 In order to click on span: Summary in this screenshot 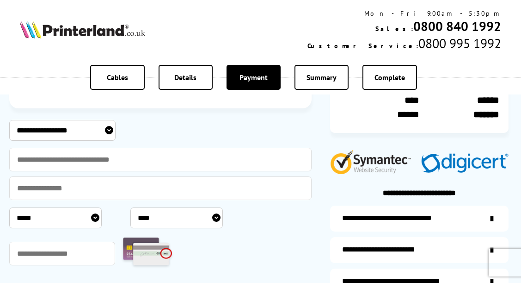, I will do `click(322, 77)`.